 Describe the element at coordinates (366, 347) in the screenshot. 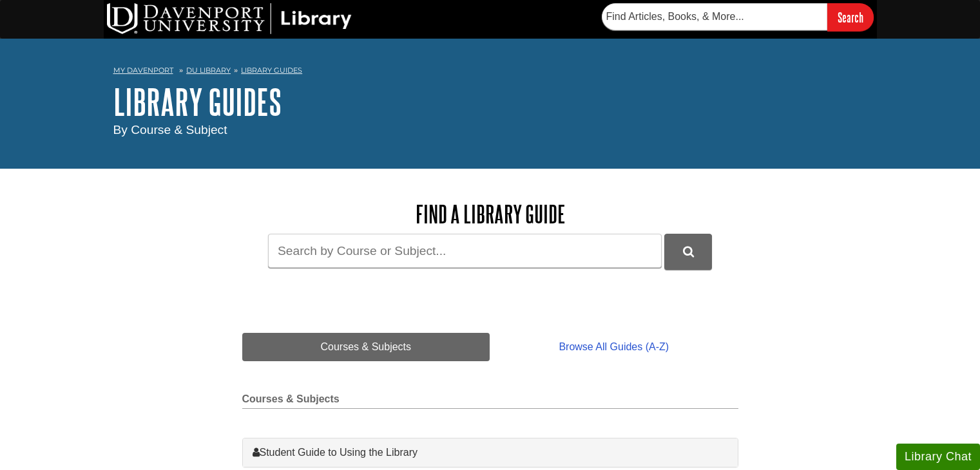

I see `a: Courses & Subjects` at that location.